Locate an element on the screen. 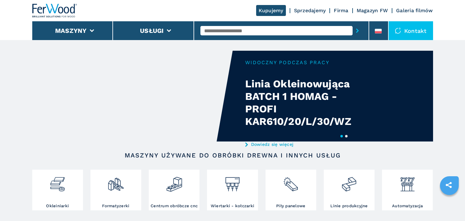 The width and height of the screenshot is (465, 221). h3: Okleiniarki is located at coordinates (57, 206).